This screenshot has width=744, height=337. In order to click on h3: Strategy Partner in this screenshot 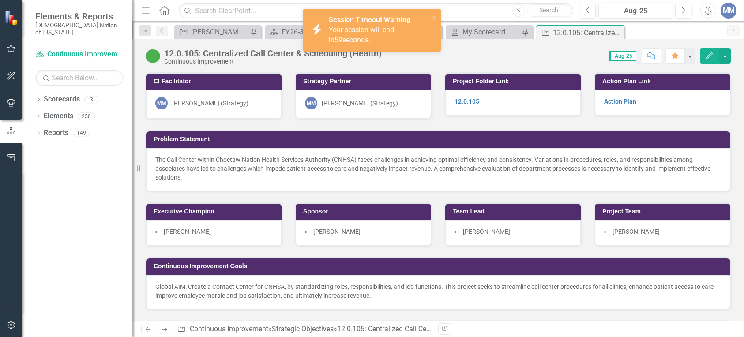, I will do `click(365, 81)`.